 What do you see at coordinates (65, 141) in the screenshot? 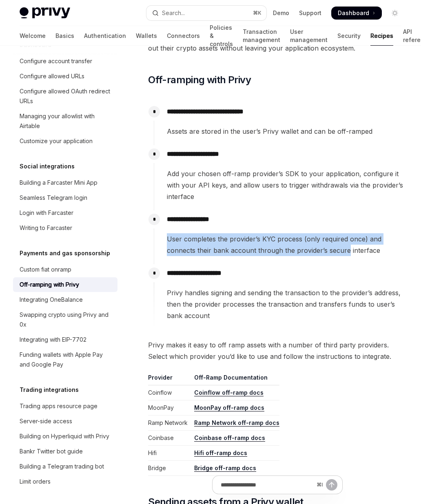
I see `a: Customize your application` at bounding box center [65, 141].